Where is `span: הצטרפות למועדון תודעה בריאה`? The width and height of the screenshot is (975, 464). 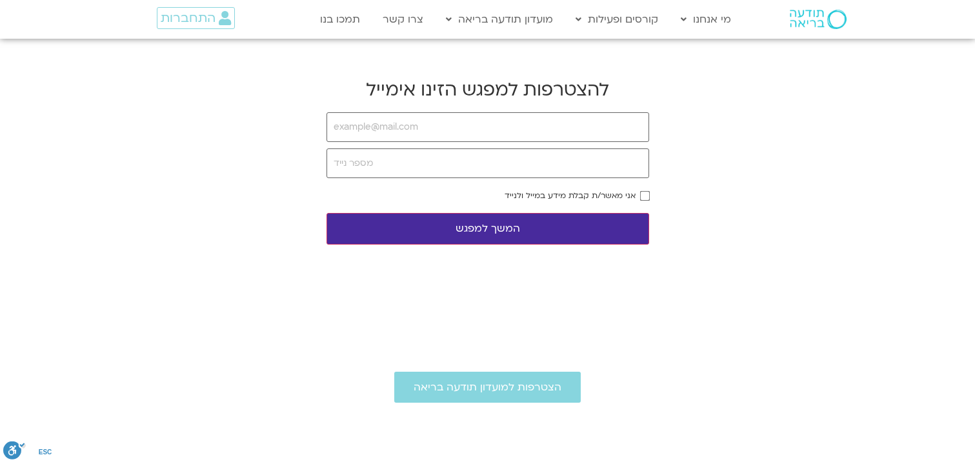
span: הצטרפות למועדון תודעה בריאה is located at coordinates (487, 387).